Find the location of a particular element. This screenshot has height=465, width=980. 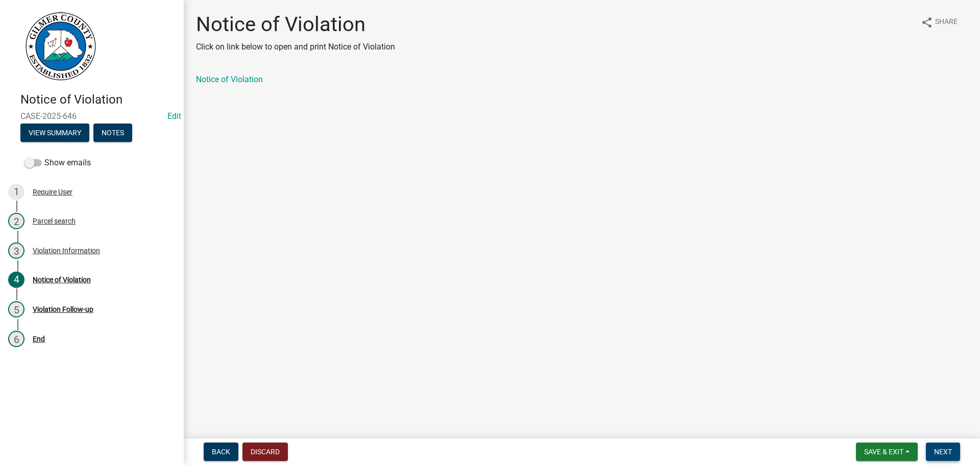

button: Next is located at coordinates (943, 452).